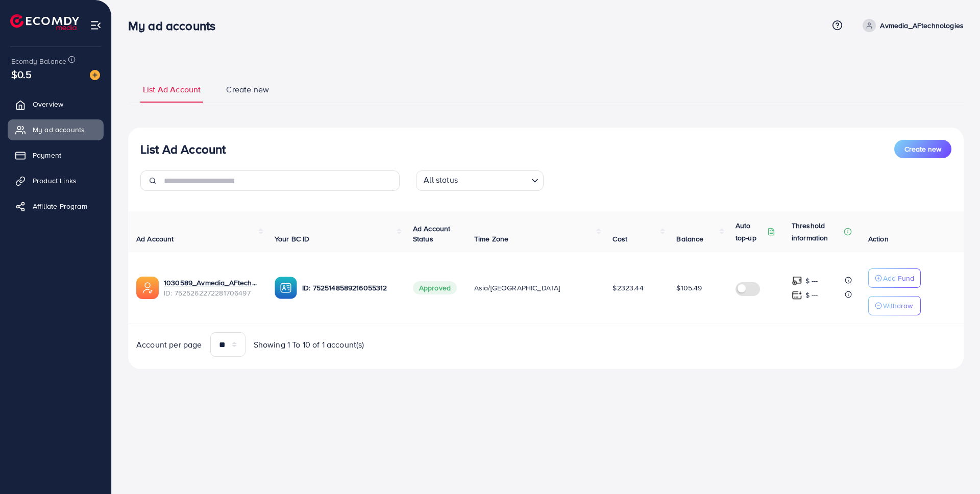 This screenshot has height=494, width=980. What do you see at coordinates (432, 234) in the screenshot?
I see `span: Ad Account Status` at bounding box center [432, 234].